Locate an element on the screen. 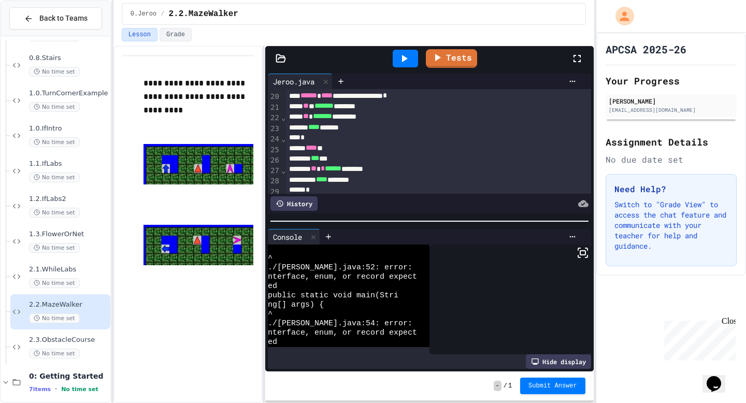 This screenshot has height=403, width=746. a: Tests is located at coordinates (451, 59).